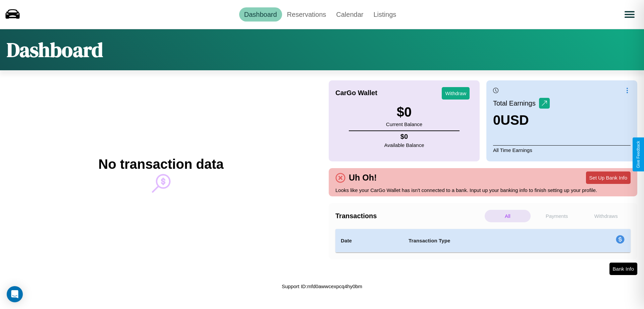 The image size is (644, 309). Describe the element at coordinates (385, 15) in the screenshot. I see `a: Listings` at that location.